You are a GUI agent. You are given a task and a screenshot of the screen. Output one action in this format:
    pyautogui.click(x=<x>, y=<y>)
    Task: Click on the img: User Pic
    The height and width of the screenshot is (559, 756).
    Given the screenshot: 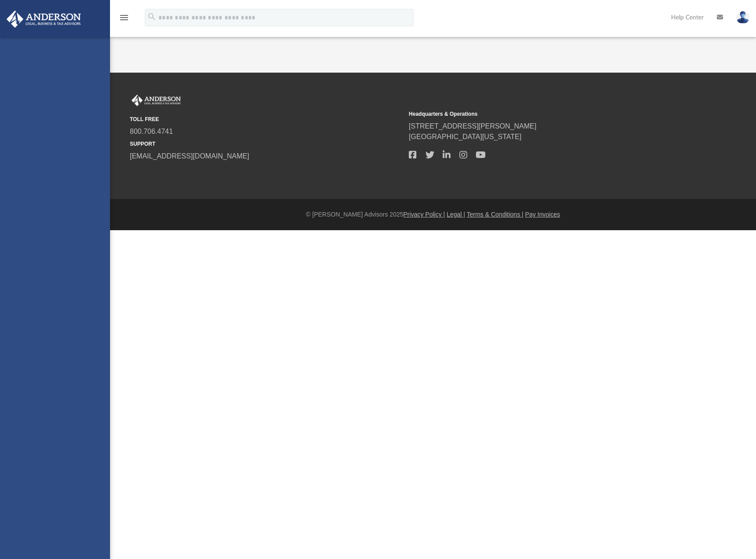 What is the action you would take?
    pyautogui.click(x=743, y=17)
    